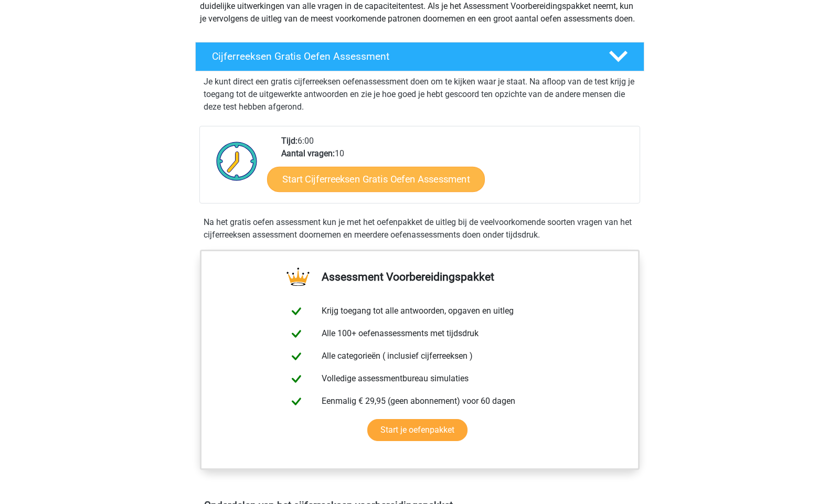 The image size is (839, 504). What do you see at coordinates (420, 94) in the screenshot?
I see `p: Je kunt direct een gratis cijferreeksen oefenassessment doen om te kijken waar je staat. Na afloo...` at bounding box center [420, 94].